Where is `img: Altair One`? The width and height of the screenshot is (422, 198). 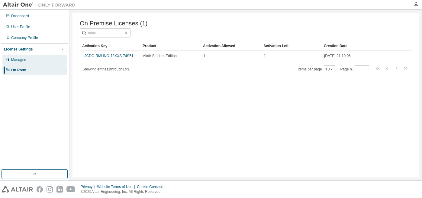
img: Altair One is located at coordinates (41, 5).